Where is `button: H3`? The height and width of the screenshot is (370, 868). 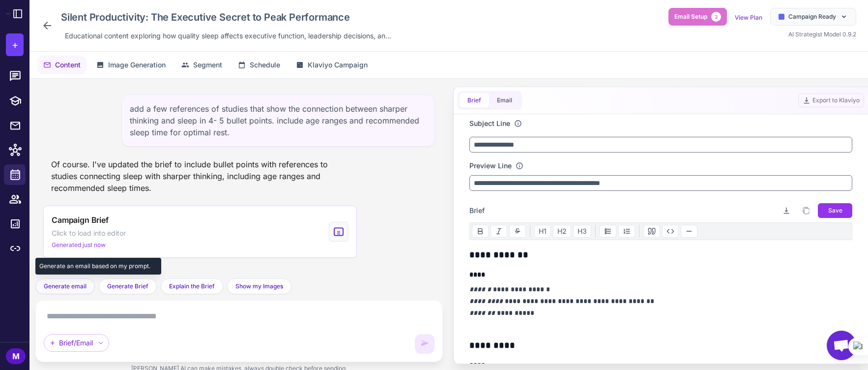
button: H3 is located at coordinates (582, 231).